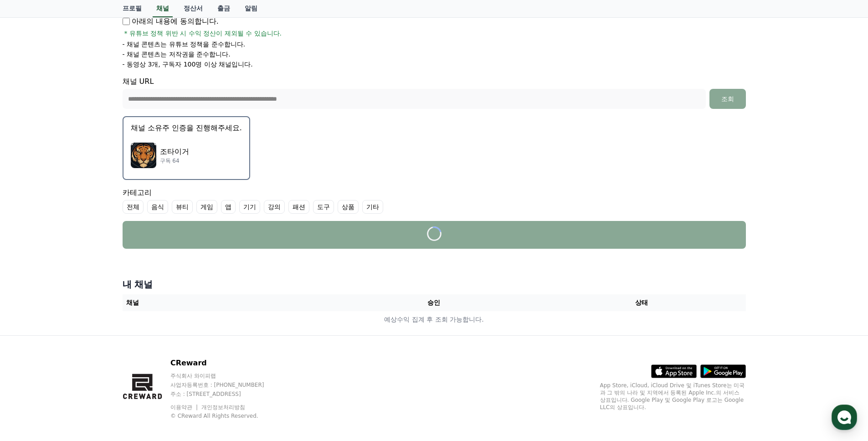 The width and height of the screenshot is (868, 441). What do you see at coordinates (434, 200) in the screenshot?
I see `div: 카테고리` at bounding box center [434, 200].